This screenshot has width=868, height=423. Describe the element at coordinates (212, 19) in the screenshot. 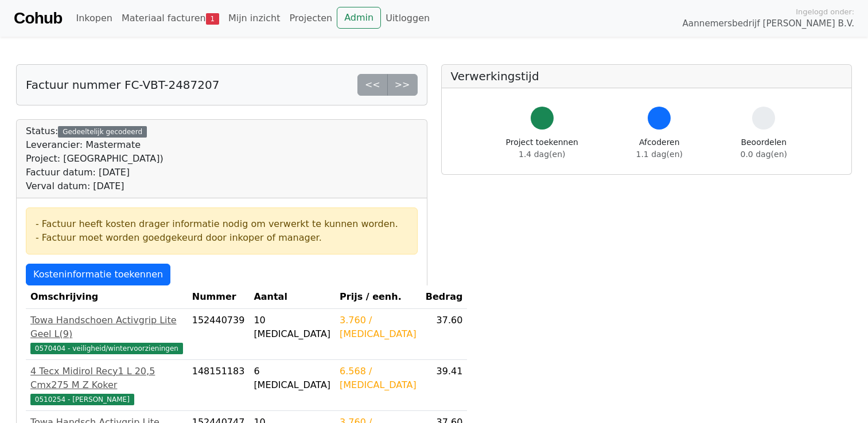

I see `span: 1` at that location.